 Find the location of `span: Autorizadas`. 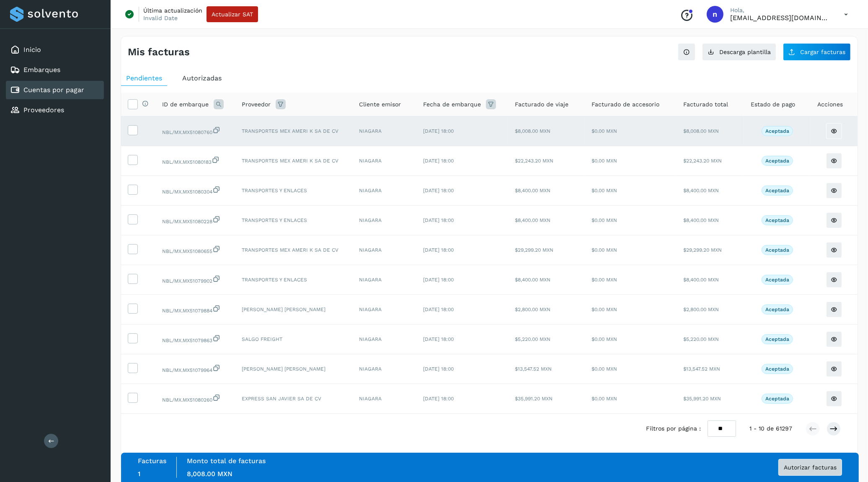

span: Autorizadas is located at coordinates (202, 78).